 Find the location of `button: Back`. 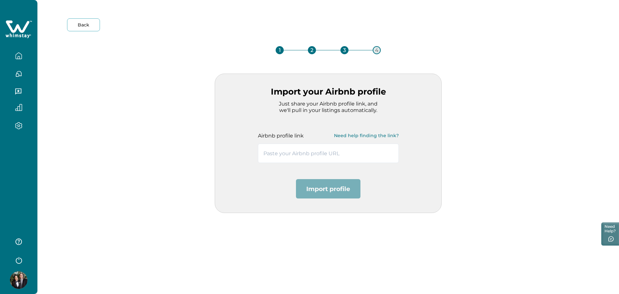

button: Back is located at coordinates (83, 25).